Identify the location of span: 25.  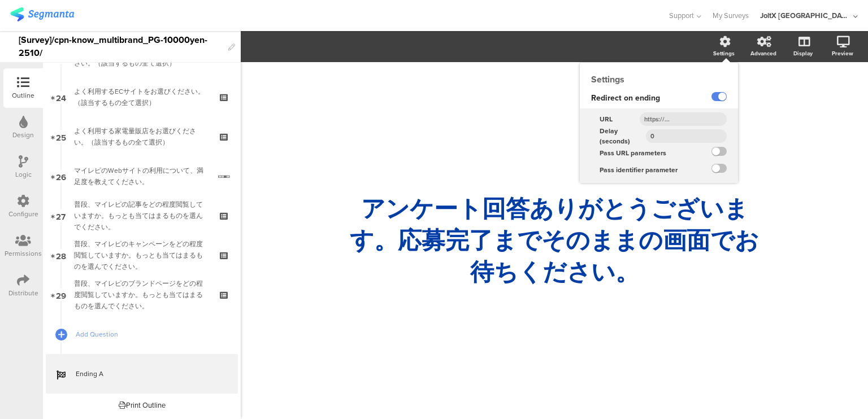
(61, 137).